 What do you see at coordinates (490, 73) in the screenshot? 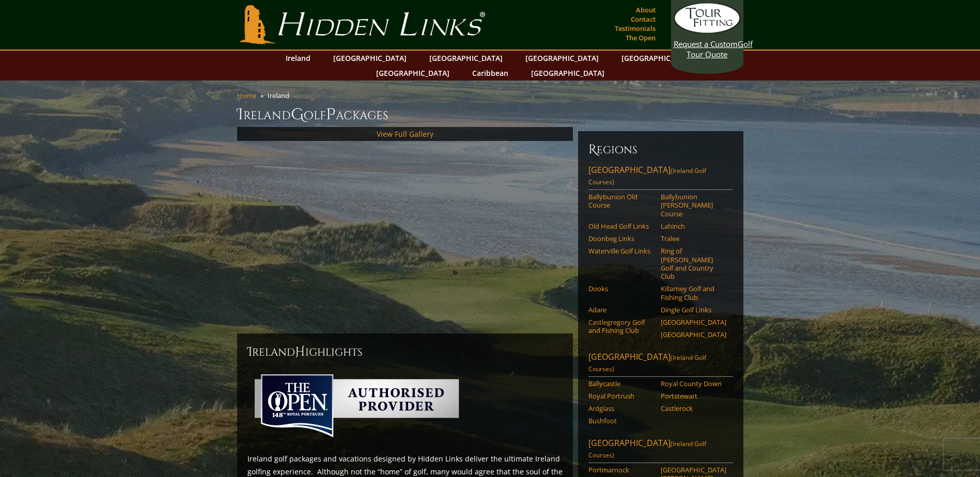
I see `a: Caribbean` at bounding box center [490, 73].